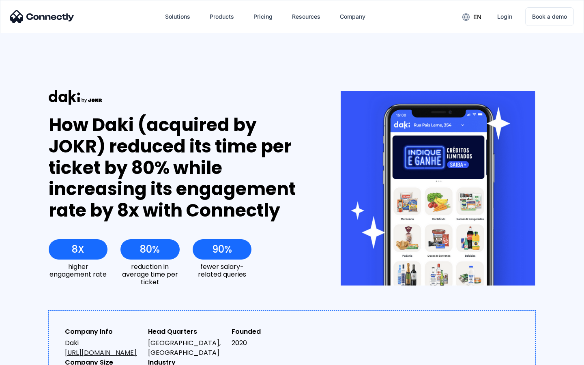 The width and height of the screenshot is (584, 365). Describe the element at coordinates (504, 17) in the screenshot. I see `div: Login` at that location.